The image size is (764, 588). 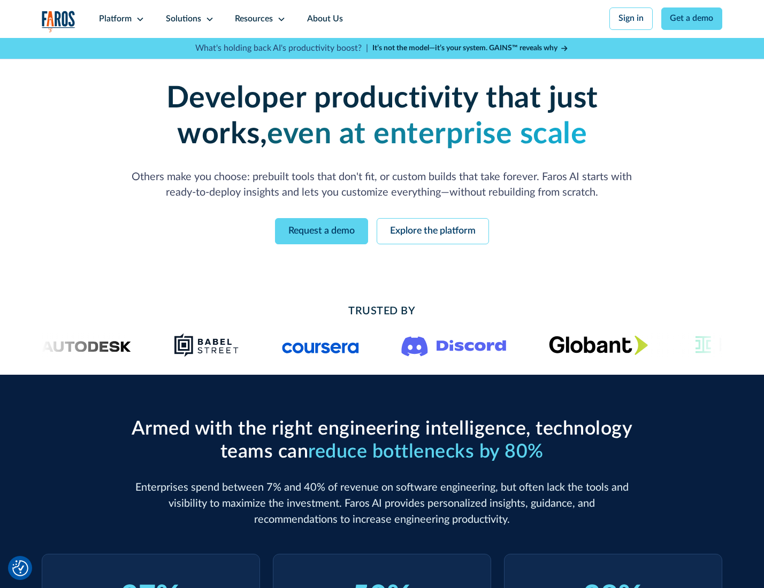 I want to click on img: Babel Street logo png, so click(x=206, y=345).